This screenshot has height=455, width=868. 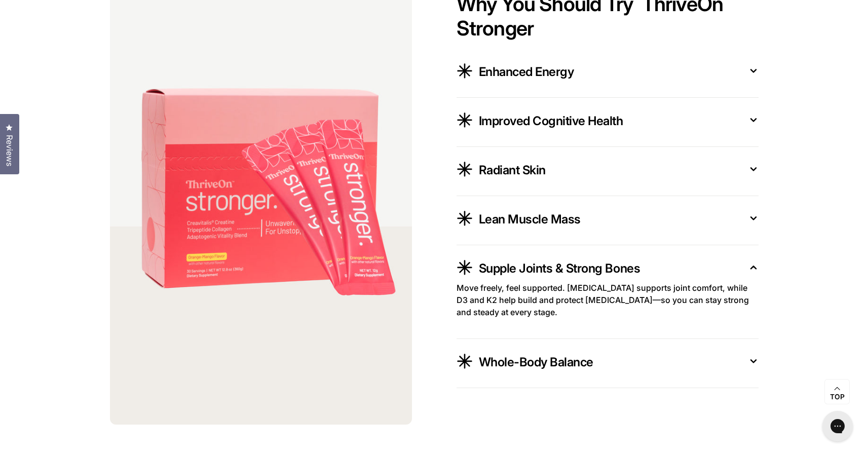 What do you see at coordinates (607, 363) in the screenshot?
I see `button: Whole-Body Balance` at bounding box center [607, 363].